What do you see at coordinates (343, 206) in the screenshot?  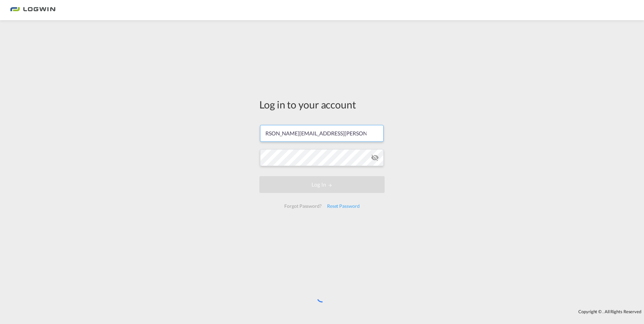 I see `div: Reset Password` at bounding box center [343, 206].